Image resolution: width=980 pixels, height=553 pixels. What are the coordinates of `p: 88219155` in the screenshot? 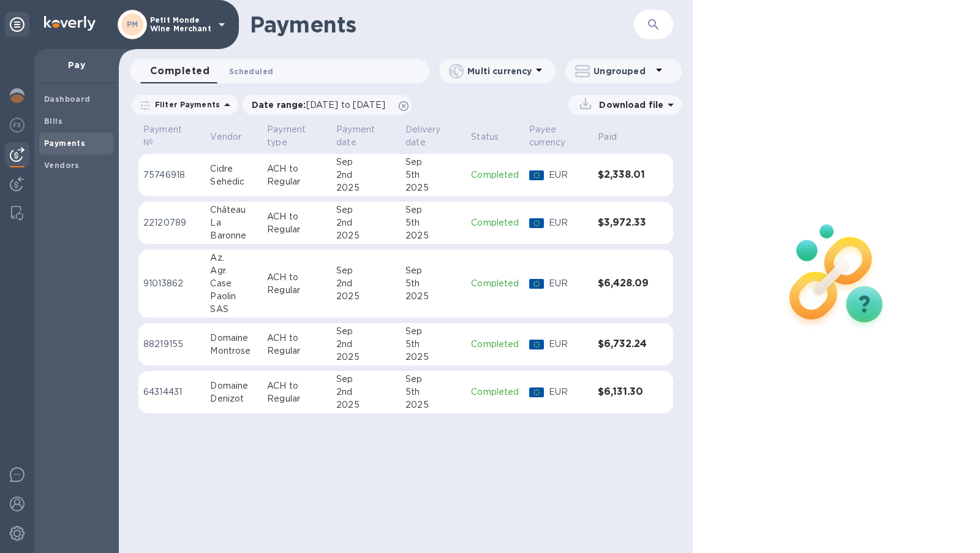 It's located at (171, 344).